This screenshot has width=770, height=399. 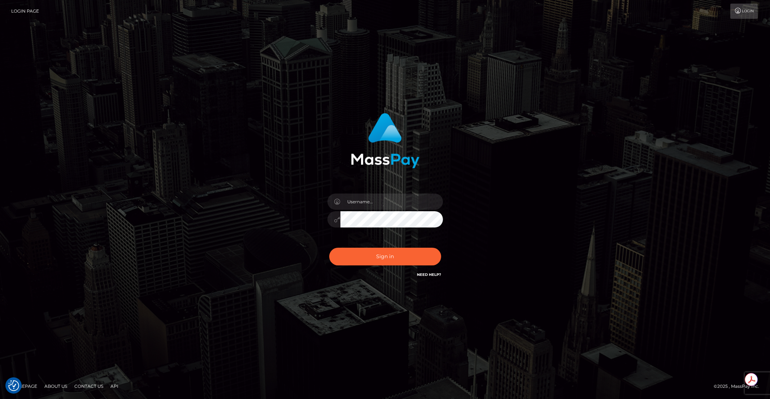 I want to click on a: Need Help?, so click(x=429, y=274).